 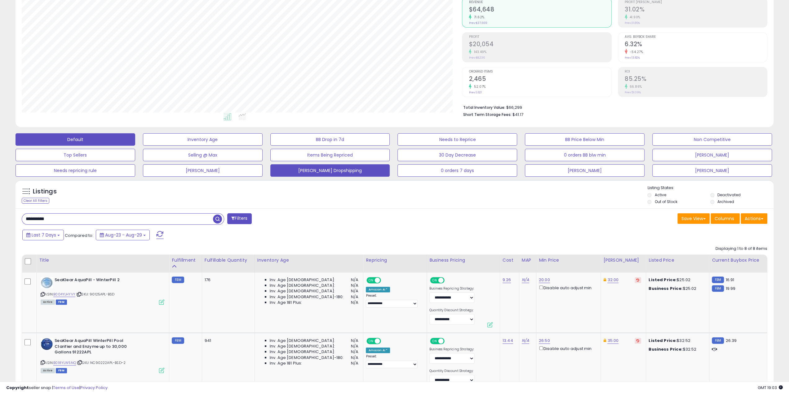 I want to click on label: Deactivated, so click(x=729, y=195).